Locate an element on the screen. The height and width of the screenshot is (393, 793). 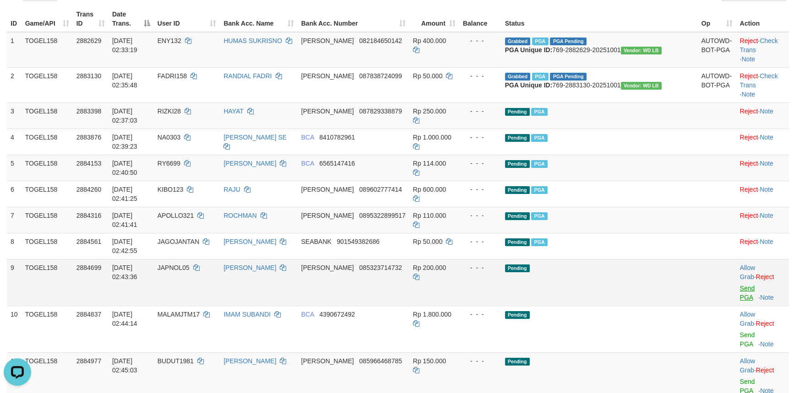
td: 1 is located at coordinates (14, 50).